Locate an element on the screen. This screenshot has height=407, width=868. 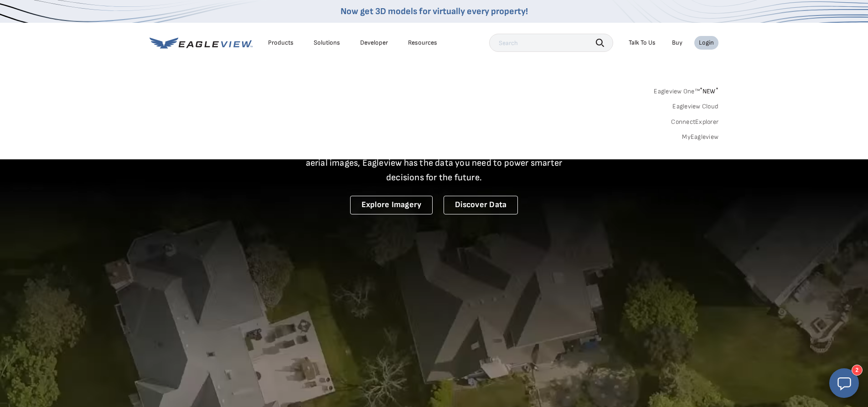
a: Eagleview One™*NEW* is located at coordinates (686, 90).